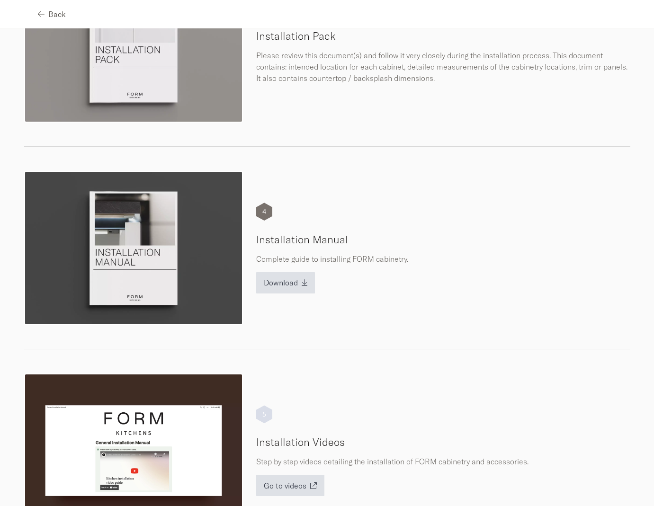  I want to click on h5: Installation Videos, so click(443, 442).